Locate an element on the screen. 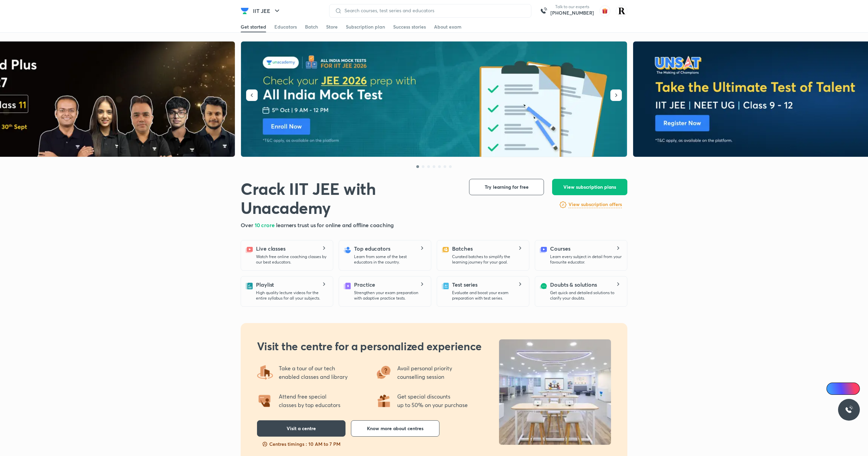  button: IIT JEE is located at coordinates (267, 11).